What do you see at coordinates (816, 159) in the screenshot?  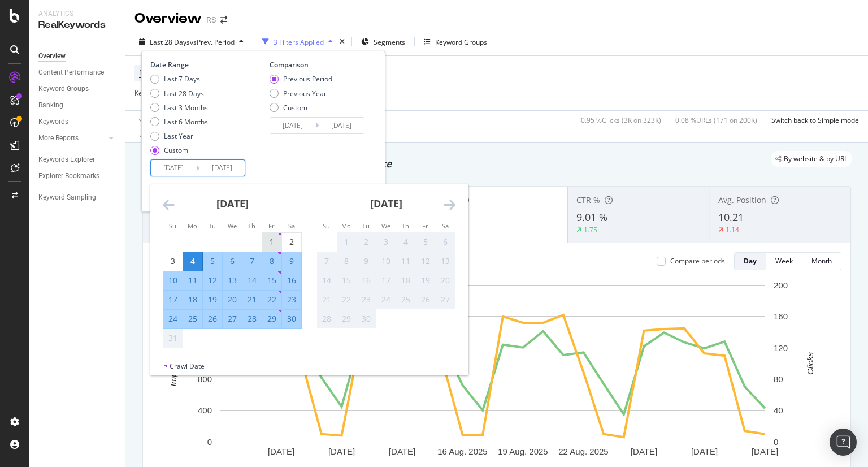 I see `span: By website & by URL` at bounding box center [816, 159].